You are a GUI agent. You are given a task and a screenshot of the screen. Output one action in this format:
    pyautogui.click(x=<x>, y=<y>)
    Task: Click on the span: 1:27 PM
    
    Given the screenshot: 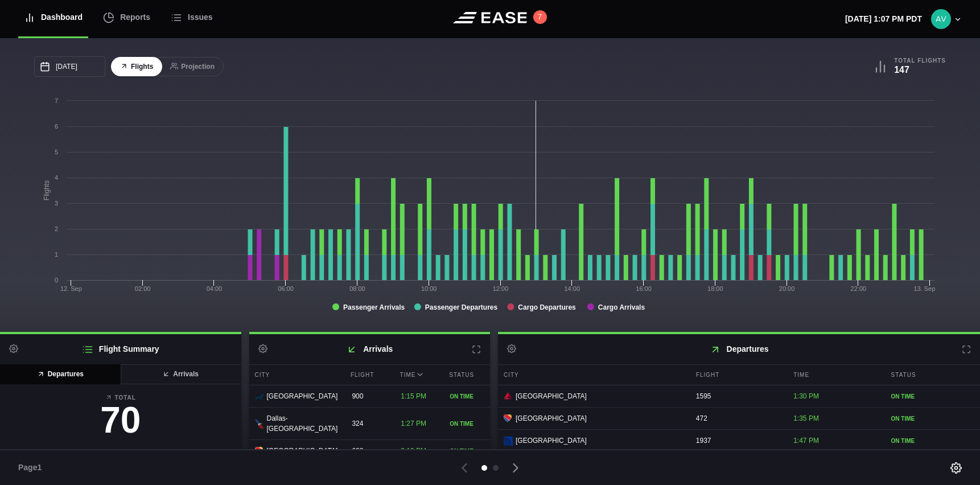 What is the action you would take?
    pyautogui.click(x=413, y=424)
    